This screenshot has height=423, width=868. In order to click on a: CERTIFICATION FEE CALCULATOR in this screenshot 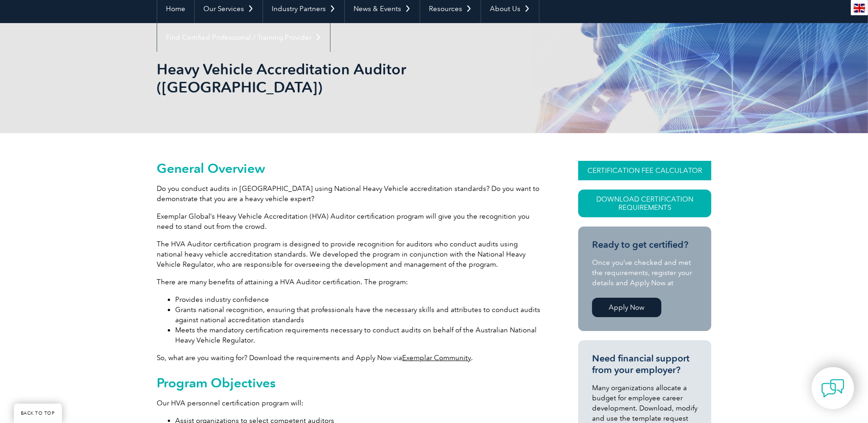, I will do `click(645, 171)`.